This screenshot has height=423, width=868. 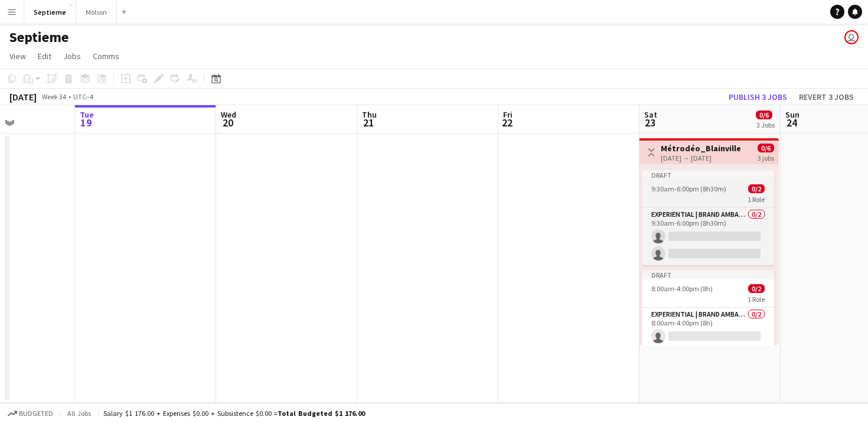 What do you see at coordinates (227, 122) in the screenshot?
I see `span: 20` at bounding box center [227, 122].